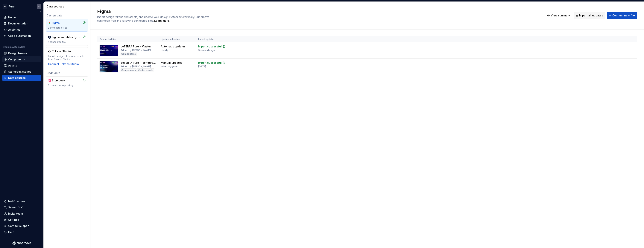 Image resolution: width=644 pixels, height=248 pixels. Describe the element at coordinates (161, 21) in the screenshot. I see `a: Learn more` at that location.